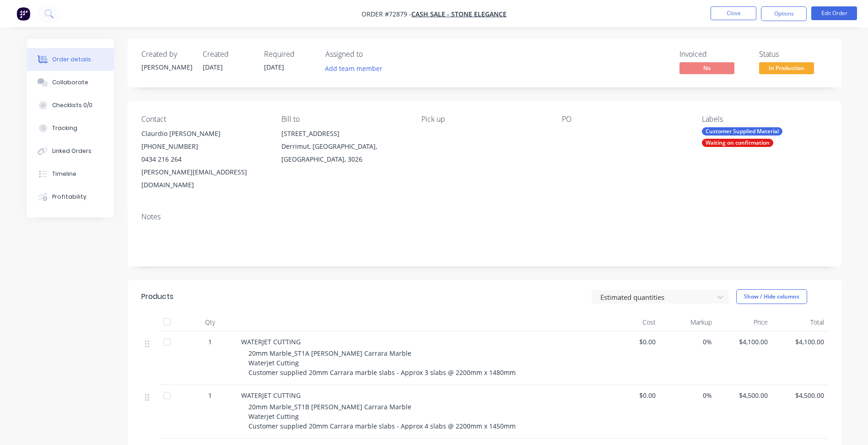 The image size is (868, 445). What do you see at coordinates (459, 14) in the screenshot?
I see `a: Cash Sale - Stone Elegance` at bounding box center [459, 14].